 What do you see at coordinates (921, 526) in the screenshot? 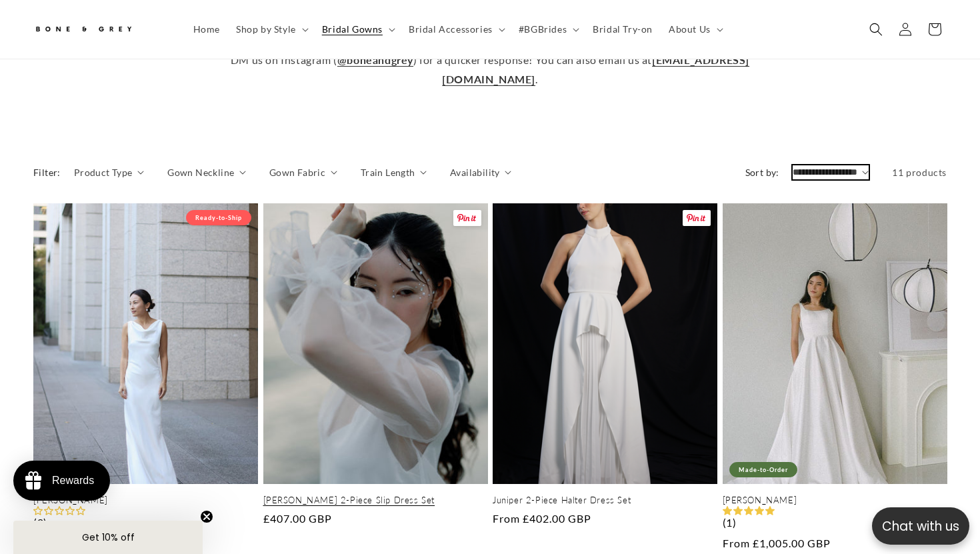
I see `p: Chat with us` at bounding box center [921, 526].